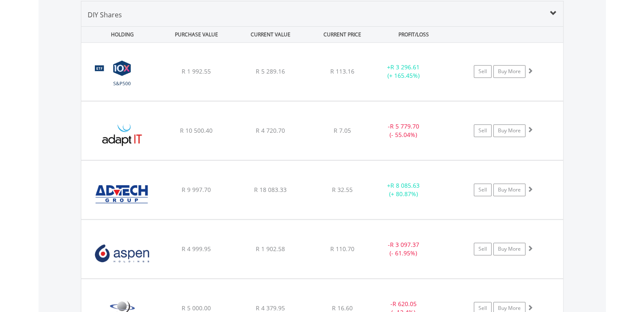 This screenshot has width=644, height=312. What do you see at coordinates (196, 249) in the screenshot?
I see `span: R 4 999.95` at bounding box center [196, 249].